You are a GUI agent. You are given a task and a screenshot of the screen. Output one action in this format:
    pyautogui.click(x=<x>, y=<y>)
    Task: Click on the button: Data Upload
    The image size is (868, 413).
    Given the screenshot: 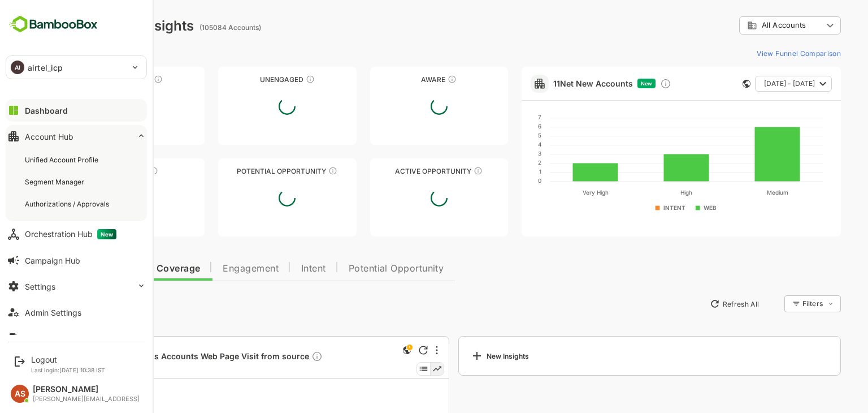 What is the action you would take?
    pyautogui.click(x=76, y=338)
    